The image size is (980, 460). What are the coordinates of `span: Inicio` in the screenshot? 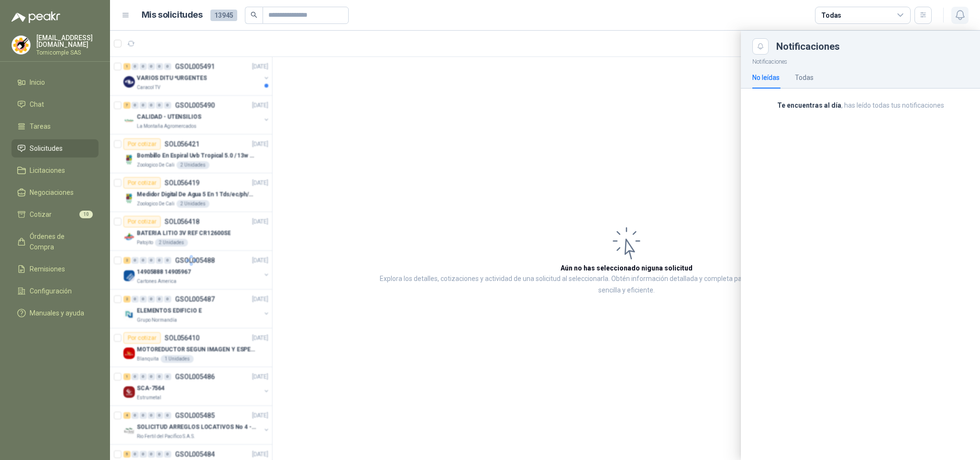 It's located at (37, 82).